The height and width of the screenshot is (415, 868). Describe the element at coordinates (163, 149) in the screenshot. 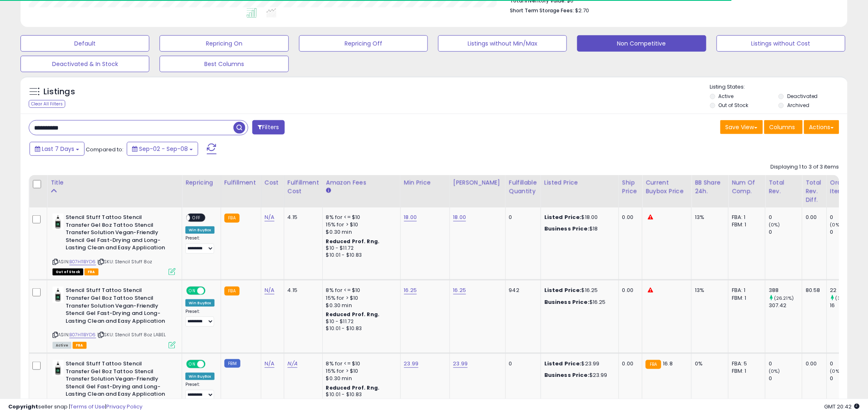

I see `span: Sep-02 - Sep-08` at that location.